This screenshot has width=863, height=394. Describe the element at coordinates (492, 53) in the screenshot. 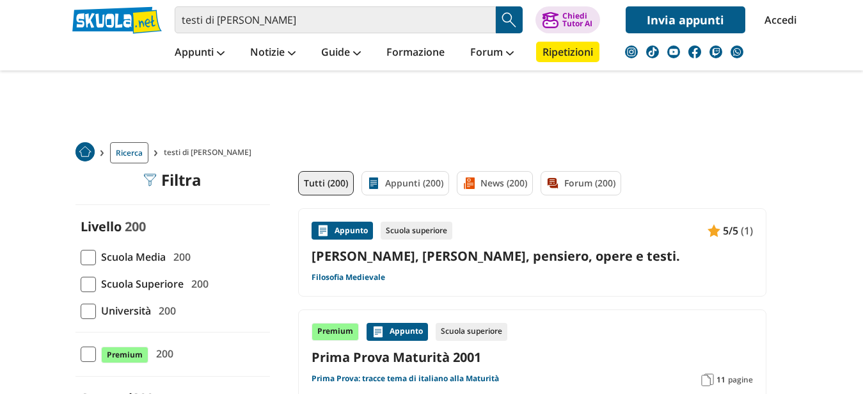

I see `a: Forum` at that location.